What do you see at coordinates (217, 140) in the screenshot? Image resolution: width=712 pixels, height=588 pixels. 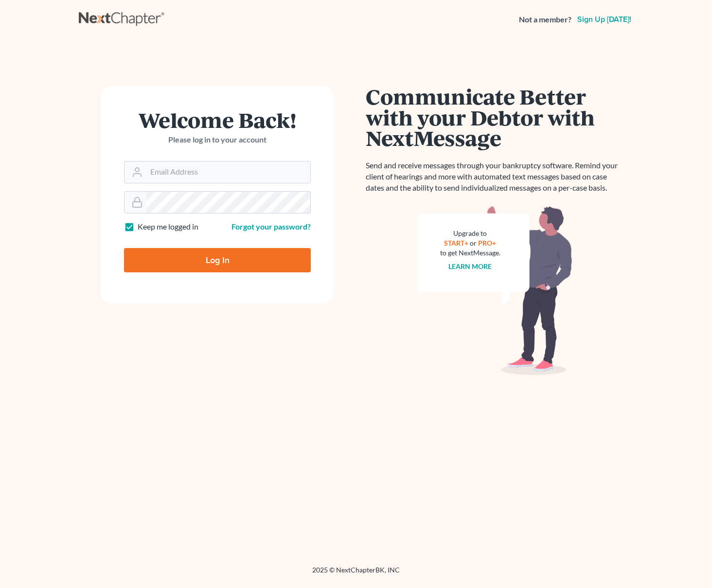 I see `p: Please log in to your account` at bounding box center [217, 140].